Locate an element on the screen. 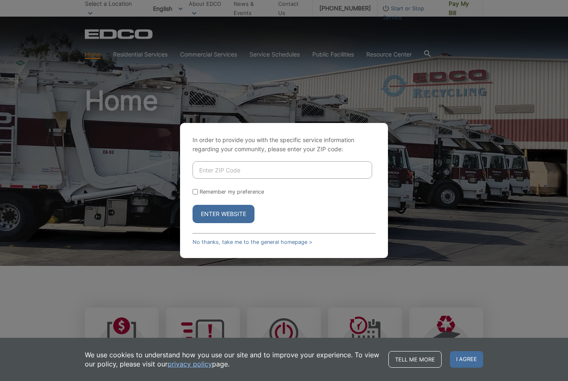 This screenshot has height=381, width=568. a: privacy policy is located at coordinates (189, 364).